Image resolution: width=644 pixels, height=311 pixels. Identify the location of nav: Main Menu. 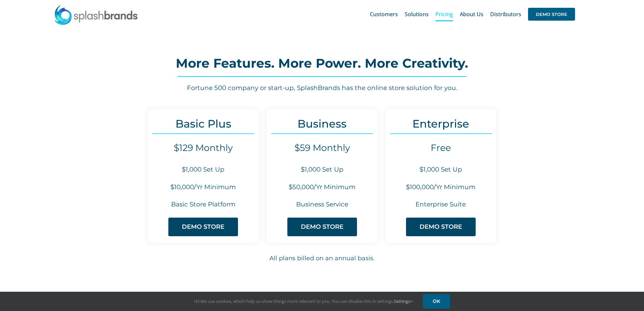
(472, 14).